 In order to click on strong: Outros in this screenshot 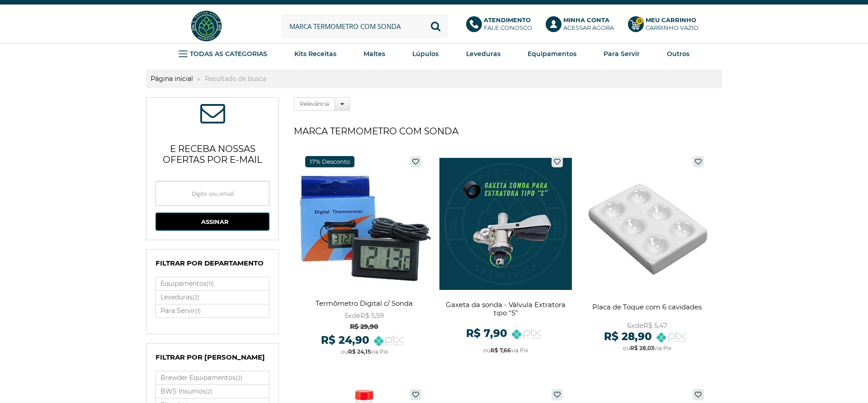, I will do `click(678, 54)`.